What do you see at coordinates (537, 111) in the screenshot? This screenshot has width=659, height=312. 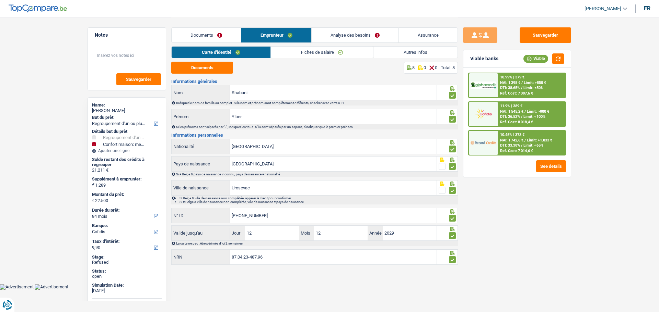 I see `span: Limit: >800 €` at bounding box center [537, 111].